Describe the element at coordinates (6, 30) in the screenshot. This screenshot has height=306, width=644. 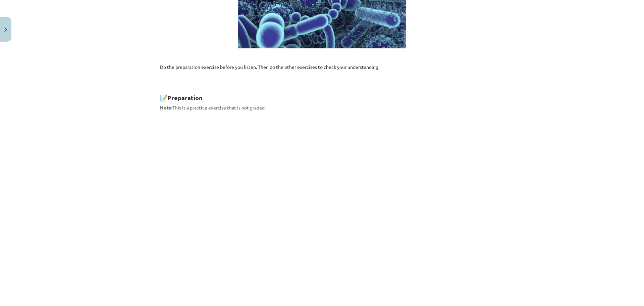
I see `img: icon-close-lesson-0947bae3869378f0d4975bcd49f059093ad1ed9edebbc8119c70593378902aed.svg` at that location.